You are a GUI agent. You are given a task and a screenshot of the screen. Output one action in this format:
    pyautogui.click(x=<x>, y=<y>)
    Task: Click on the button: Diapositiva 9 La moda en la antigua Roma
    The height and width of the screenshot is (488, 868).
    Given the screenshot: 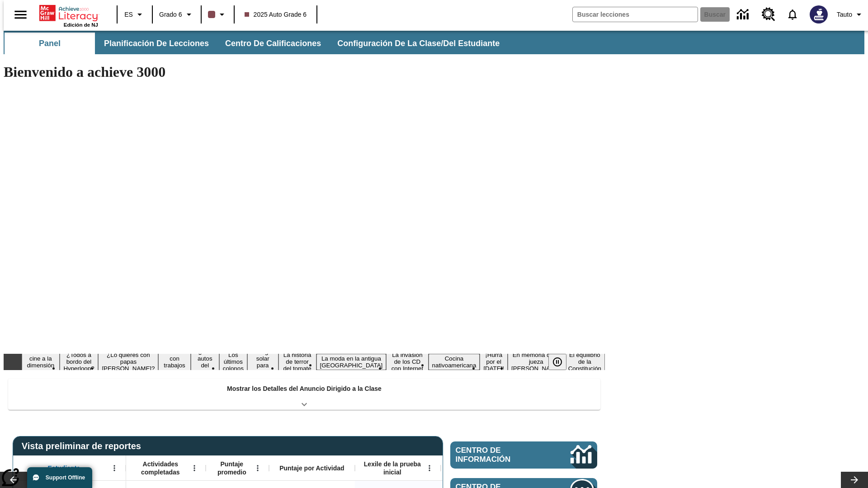 What is the action you would take?
    pyautogui.click(x=352, y=362)
    